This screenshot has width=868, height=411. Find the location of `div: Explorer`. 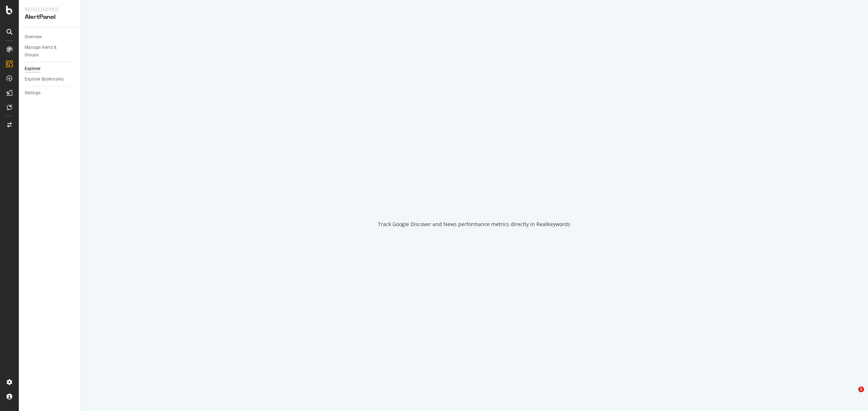

div: Explorer is located at coordinates (33, 69).